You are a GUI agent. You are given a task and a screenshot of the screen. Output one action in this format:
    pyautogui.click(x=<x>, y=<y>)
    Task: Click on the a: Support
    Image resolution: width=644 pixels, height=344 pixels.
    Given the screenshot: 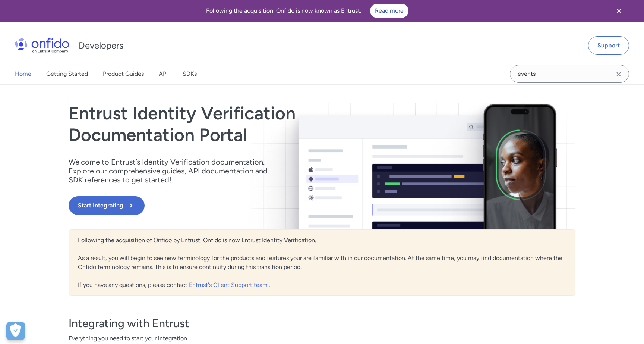 What is the action you would take?
    pyautogui.click(x=609, y=46)
    